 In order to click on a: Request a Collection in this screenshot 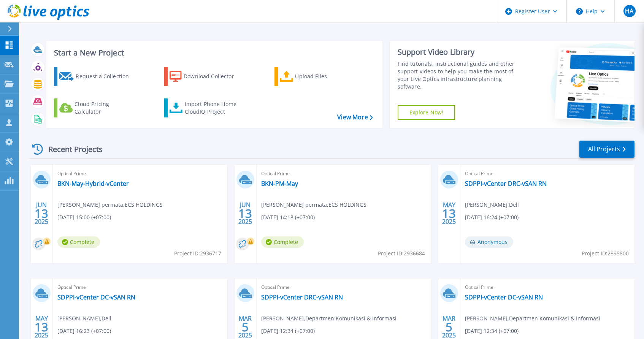, I will do `click(96, 76)`.